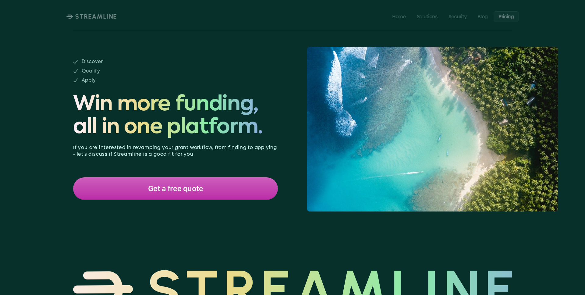  What do you see at coordinates (399, 16) in the screenshot?
I see `a: Home` at bounding box center [399, 16].